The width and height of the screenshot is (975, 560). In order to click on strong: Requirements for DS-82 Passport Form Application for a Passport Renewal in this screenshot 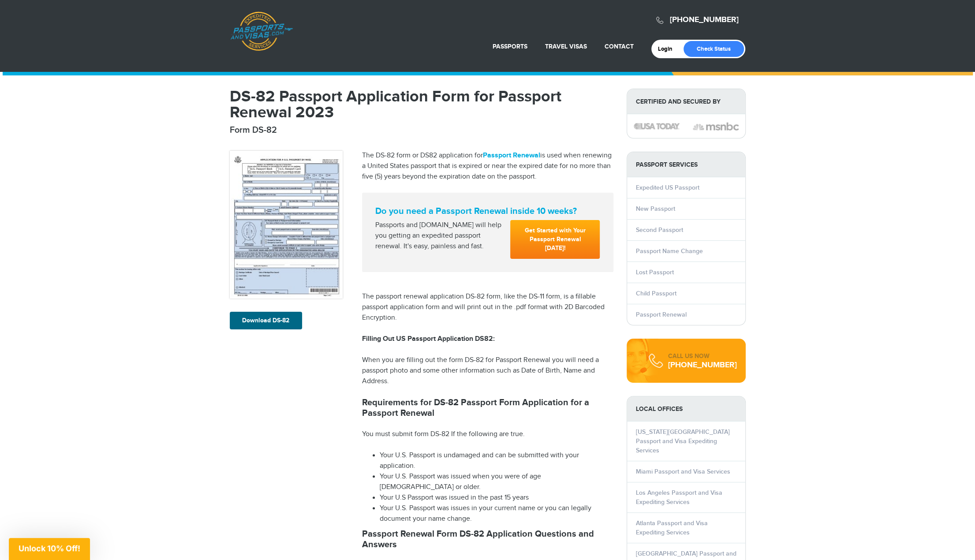, I will do `click(475, 408)`.